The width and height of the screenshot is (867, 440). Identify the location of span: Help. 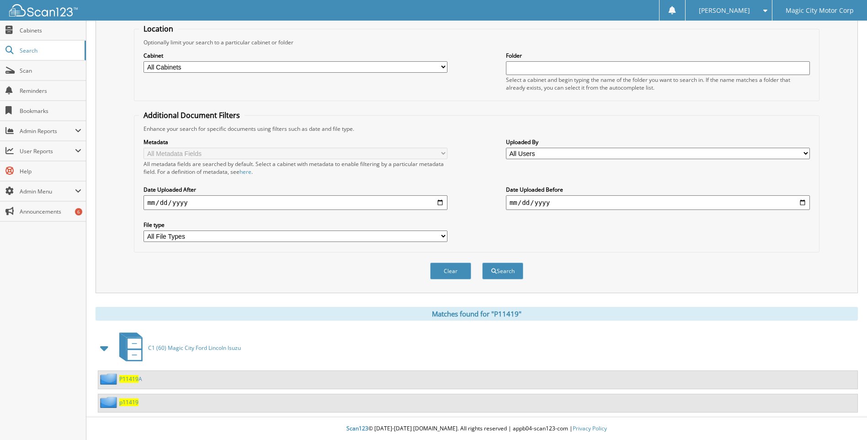
(50, 171).